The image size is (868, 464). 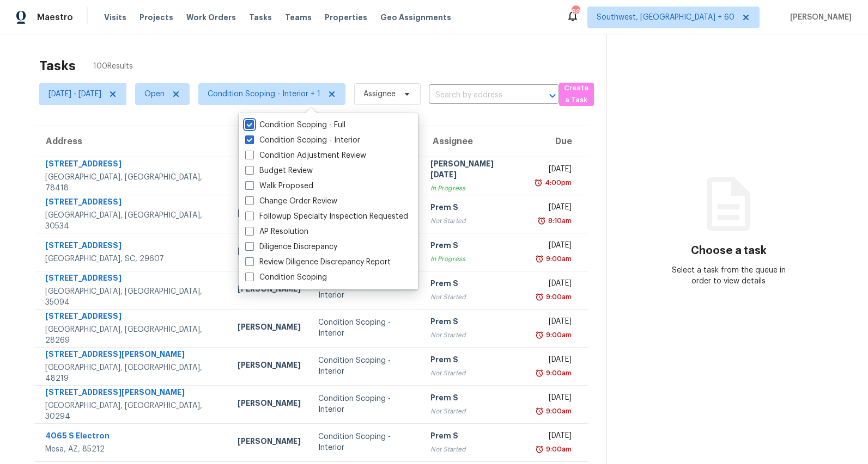 I want to click on span: Create a Task, so click(x=576, y=95).